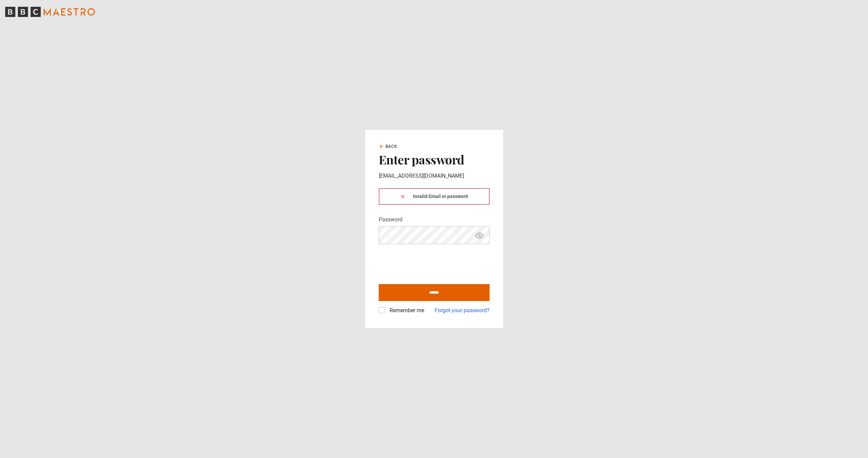 The height and width of the screenshot is (458, 868). What do you see at coordinates (434, 197) in the screenshot?
I see `div: Invalid Email or password` at bounding box center [434, 197].